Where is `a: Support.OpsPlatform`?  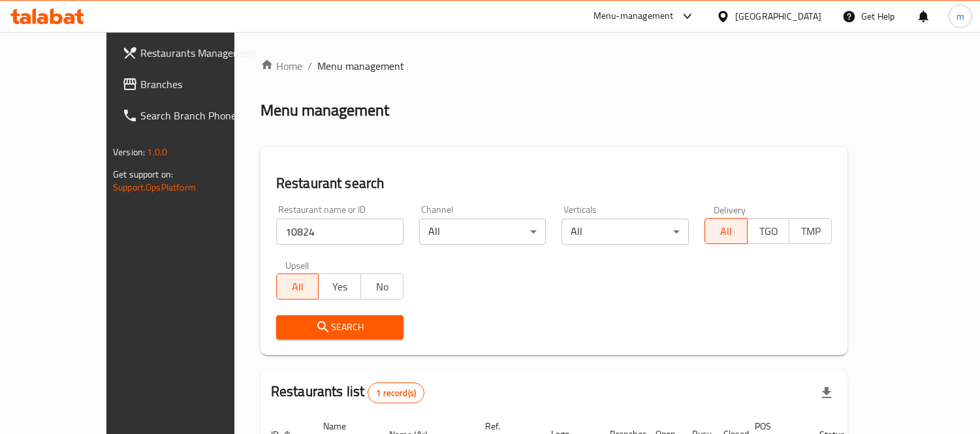
a: Support.OpsPlatform is located at coordinates (154, 188).